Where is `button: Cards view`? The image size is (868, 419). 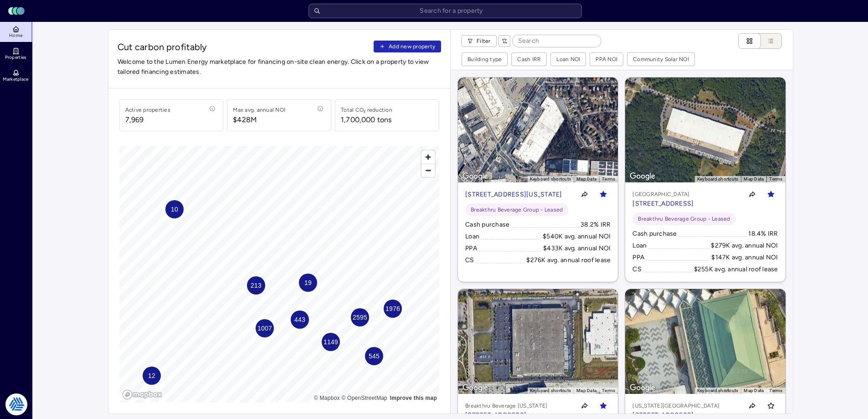
button: Cards view is located at coordinates (750, 41).